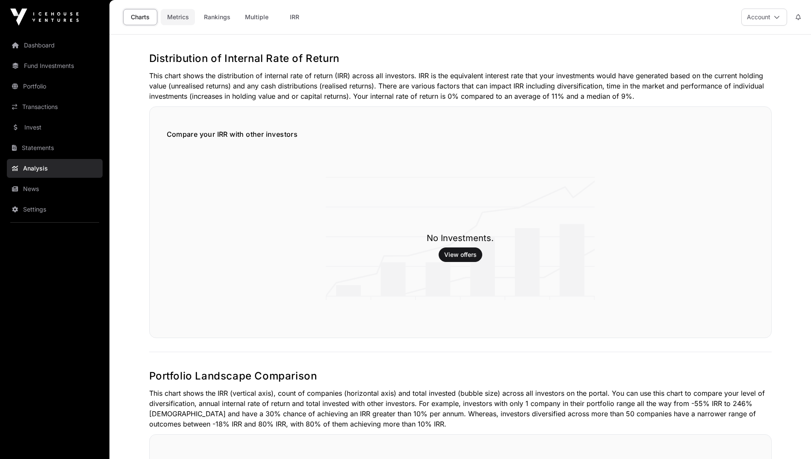 This screenshot has height=459, width=811. Describe the element at coordinates (764, 17) in the screenshot. I see `button: Account` at that location.